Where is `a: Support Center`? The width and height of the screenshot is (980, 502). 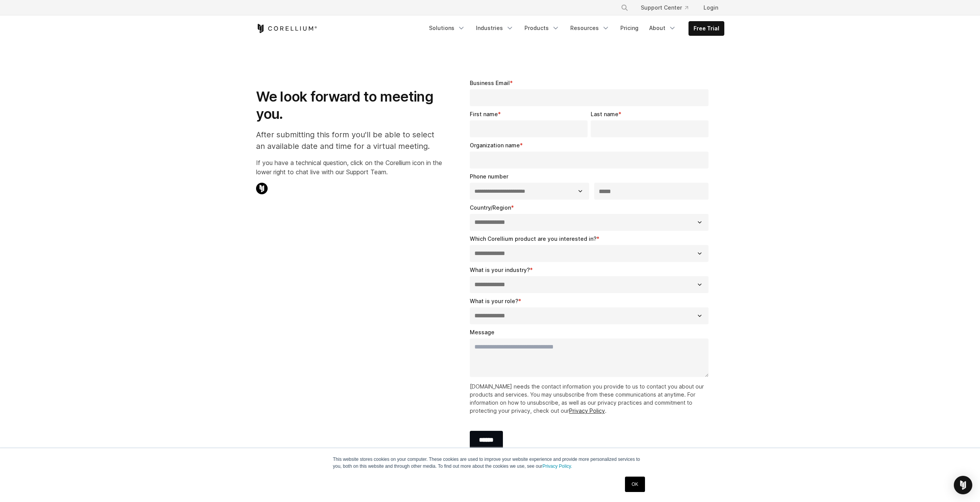 a: Support Center is located at coordinates (664, 7).